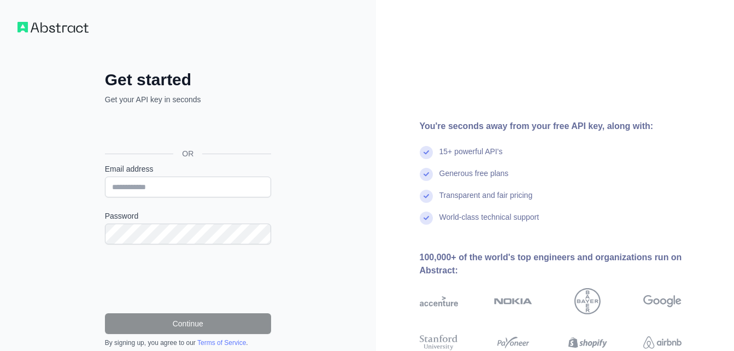  I want to click on button: Continue, so click(188, 324).